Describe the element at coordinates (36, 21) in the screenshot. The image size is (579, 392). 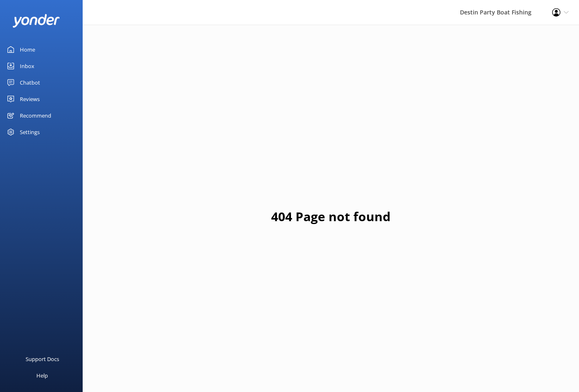
I see `img: yonder-white-logo.png` at that location.